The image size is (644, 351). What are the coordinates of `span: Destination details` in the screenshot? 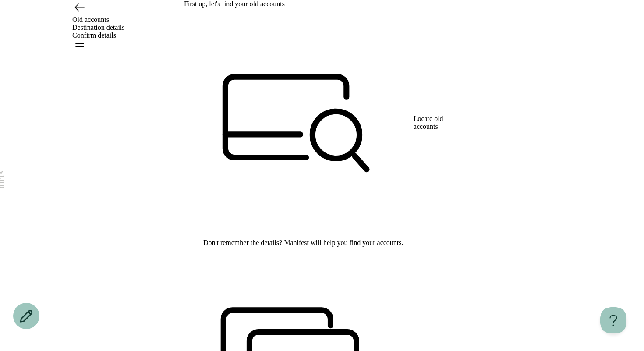 It's located at (99, 28).